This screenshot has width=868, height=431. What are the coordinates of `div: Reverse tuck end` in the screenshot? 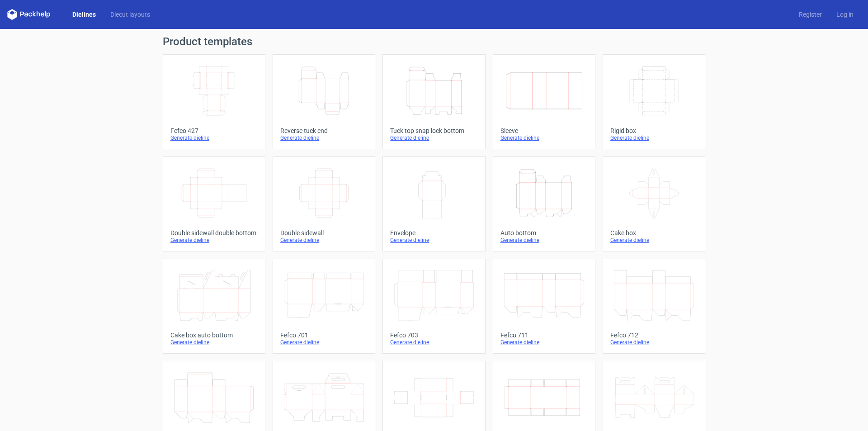 It's located at (323, 131).